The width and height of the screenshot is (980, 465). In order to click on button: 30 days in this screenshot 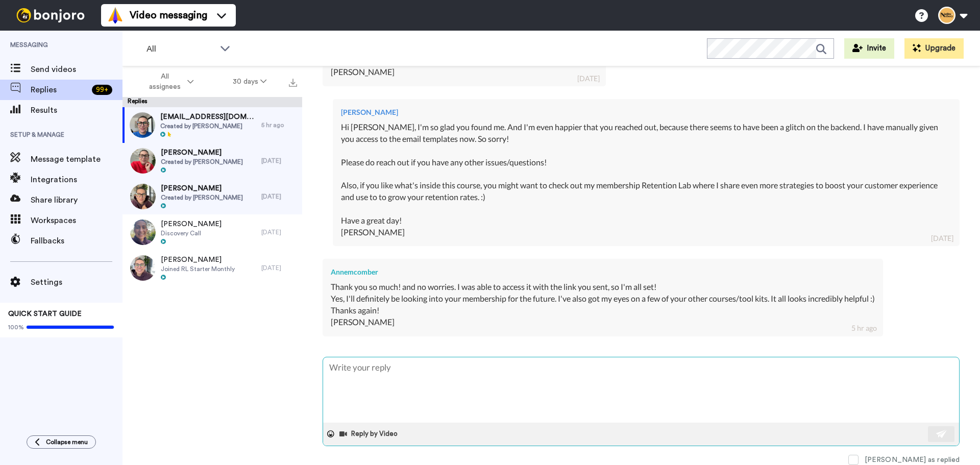, I will do `click(250, 82)`.